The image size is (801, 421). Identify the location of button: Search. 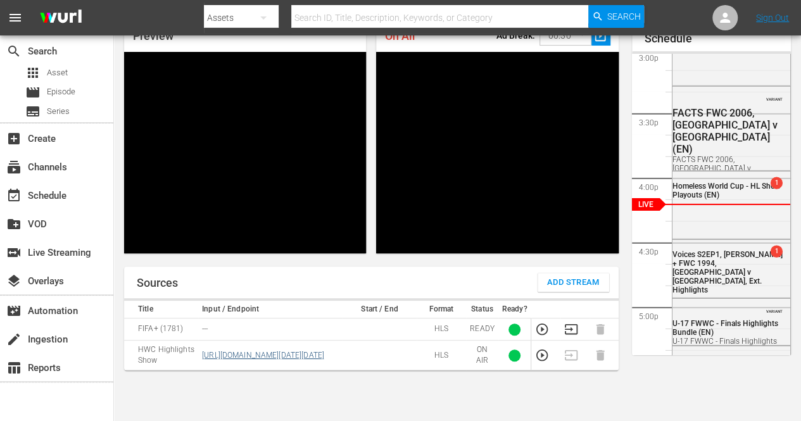
(616, 16).